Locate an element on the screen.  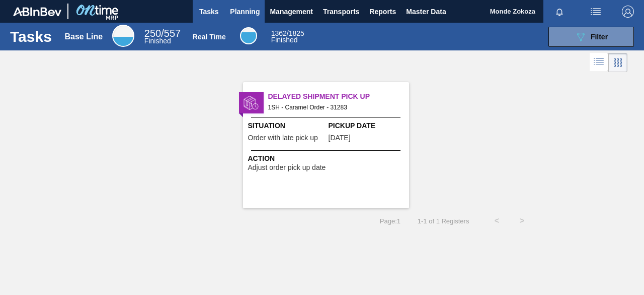
span: Page : 1 is located at coordinates (390, 220).